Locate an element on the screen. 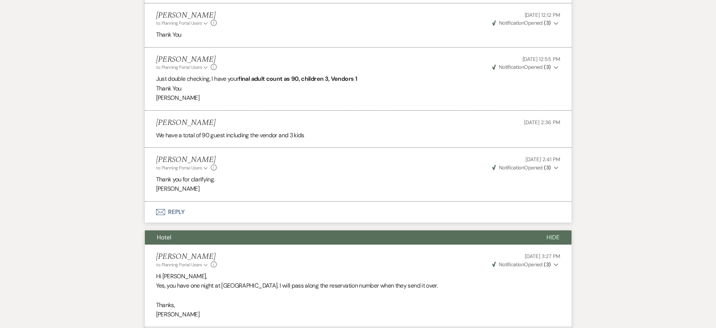 This screenshot has height=328, width=716. p: Thank you for clarifying. is located at coordinates (358, 180).